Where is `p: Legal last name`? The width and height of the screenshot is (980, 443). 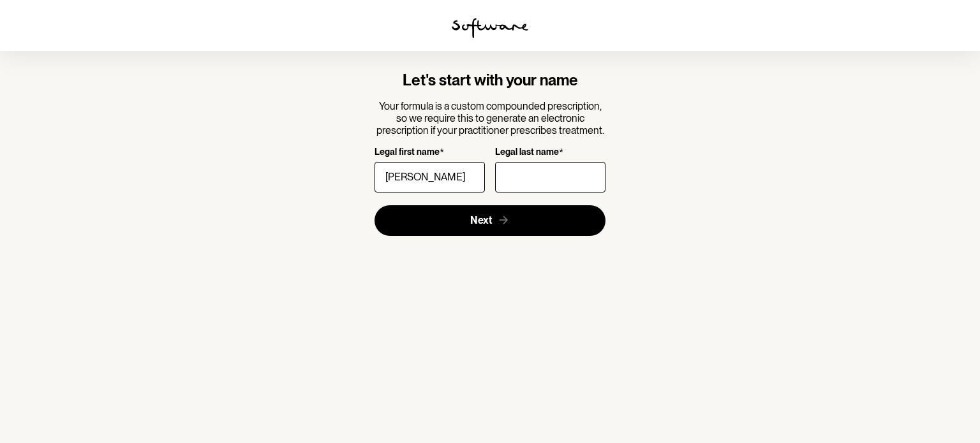
p: Legal last name is located at coordinates (527, 153).